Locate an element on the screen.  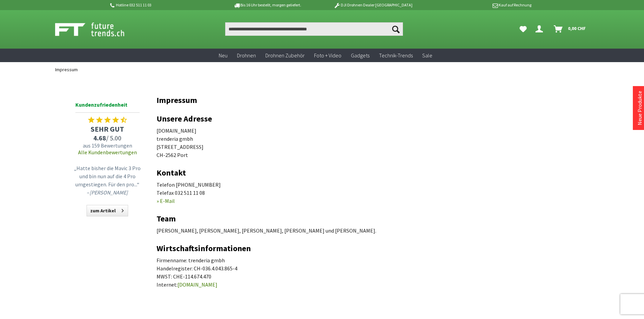
a: Foto + Video is located at coordinates (328, 55).